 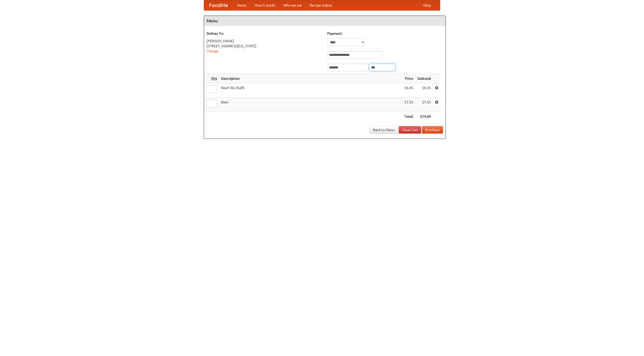 What do you see at coordinates (427, 5) in the screenshot?
I see `a: Help` at bounding box center [427, 5].